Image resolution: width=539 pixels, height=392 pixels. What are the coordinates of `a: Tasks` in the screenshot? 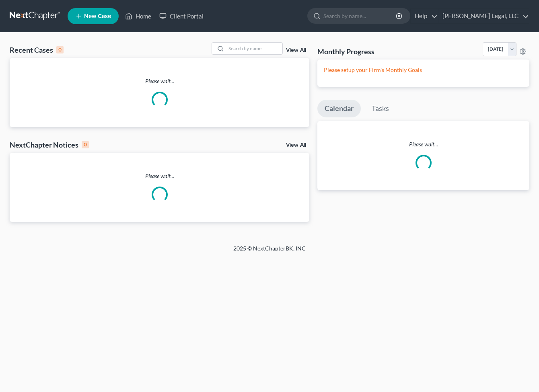 It's located at (380, 109).